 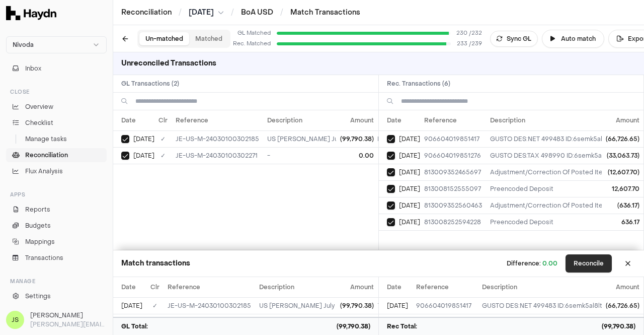 What do you see at coordinates (622, 172) in the screenshot?
I see `td: (12,607.70)` at bounding box center [622, 172].